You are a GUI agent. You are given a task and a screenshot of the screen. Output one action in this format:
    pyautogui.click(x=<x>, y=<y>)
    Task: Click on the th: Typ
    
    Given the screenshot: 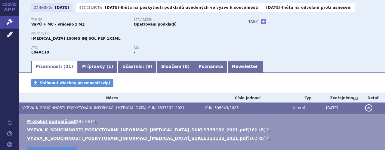 What is the action you would take?
    pyautogui.click(x=306, y=98)
    